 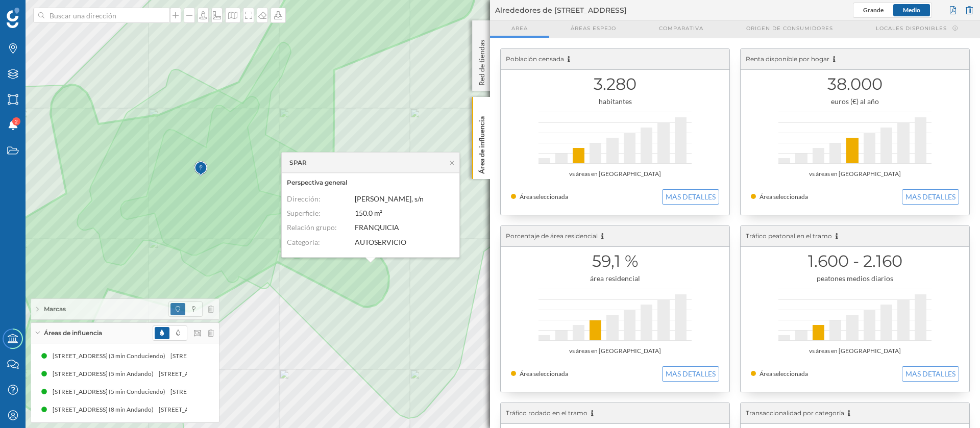 I want to click on span: Áreas de influencia, so click(x=73, y=333).